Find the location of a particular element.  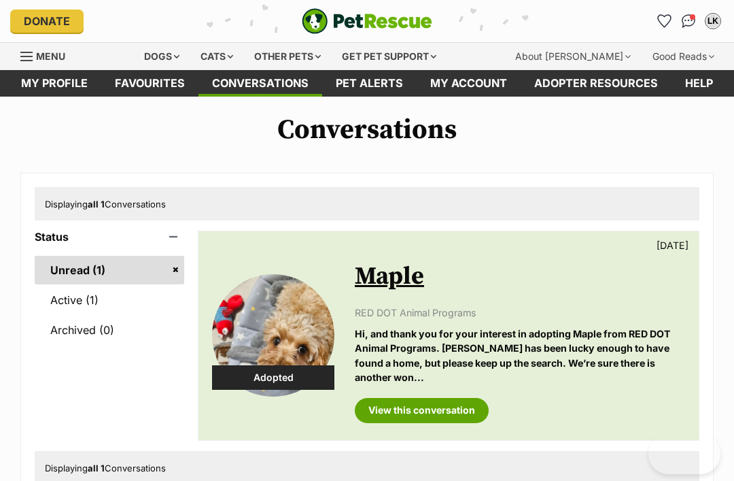

a: Adopter resources is located at coordinates (596, 83).